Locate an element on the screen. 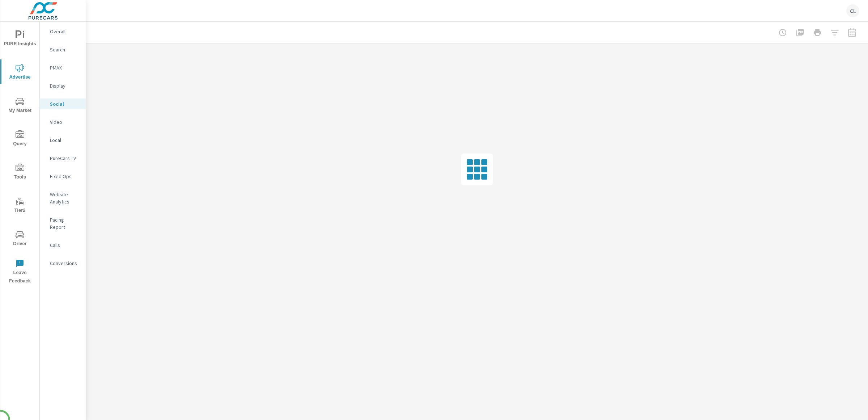 The height and width of the screenshot is (420, 868). div: Conversions is located at coordinates (63, 263).